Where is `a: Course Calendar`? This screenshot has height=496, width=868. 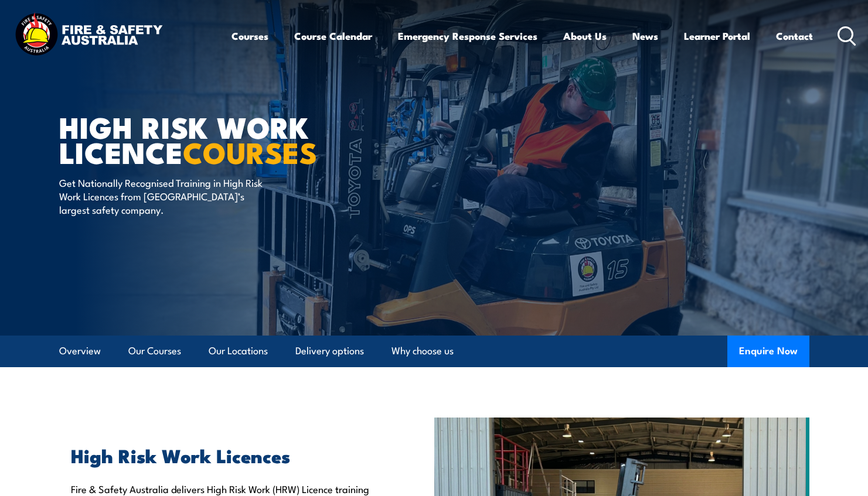 a: Course Calendar is located at coordinates (333, 35).